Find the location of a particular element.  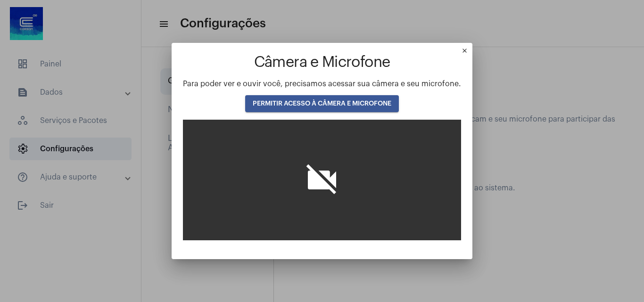

i: videocam_off is located at coordinates (322, 180).